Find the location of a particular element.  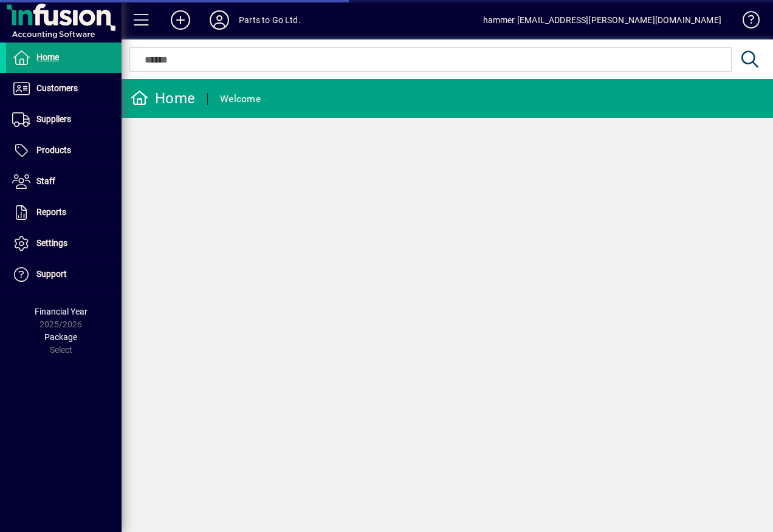

a: Reports is located at coordinates (64, 213).